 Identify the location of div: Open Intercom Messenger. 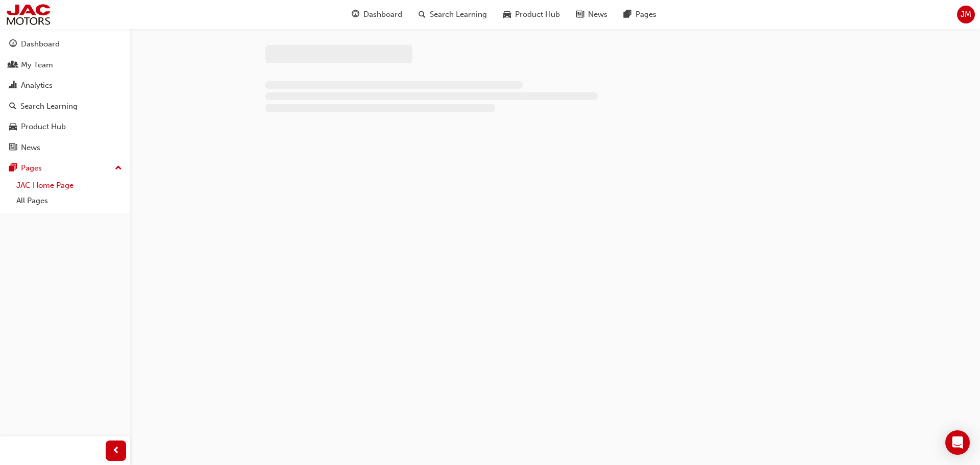
(958, 443).